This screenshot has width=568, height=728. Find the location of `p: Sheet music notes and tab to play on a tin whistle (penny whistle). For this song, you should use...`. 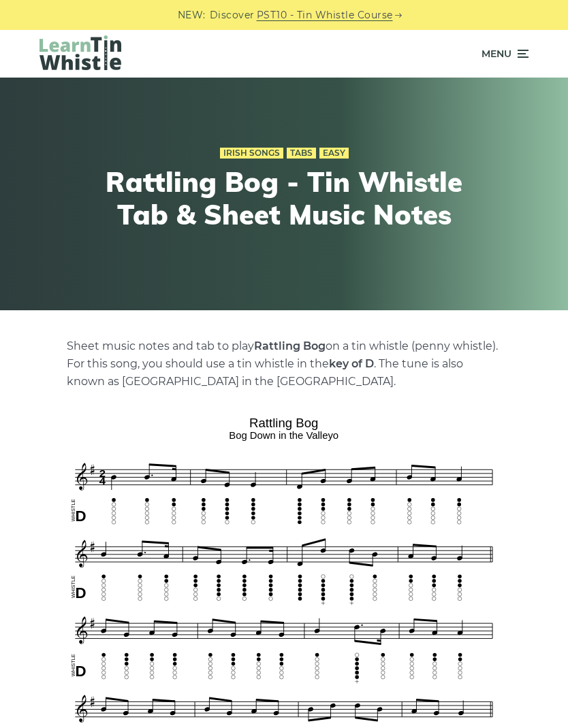

p: Sheet music notes and tab to play on a tin whistle (penny whistle). For this song, you should use... is located at coordinates (284, 364).